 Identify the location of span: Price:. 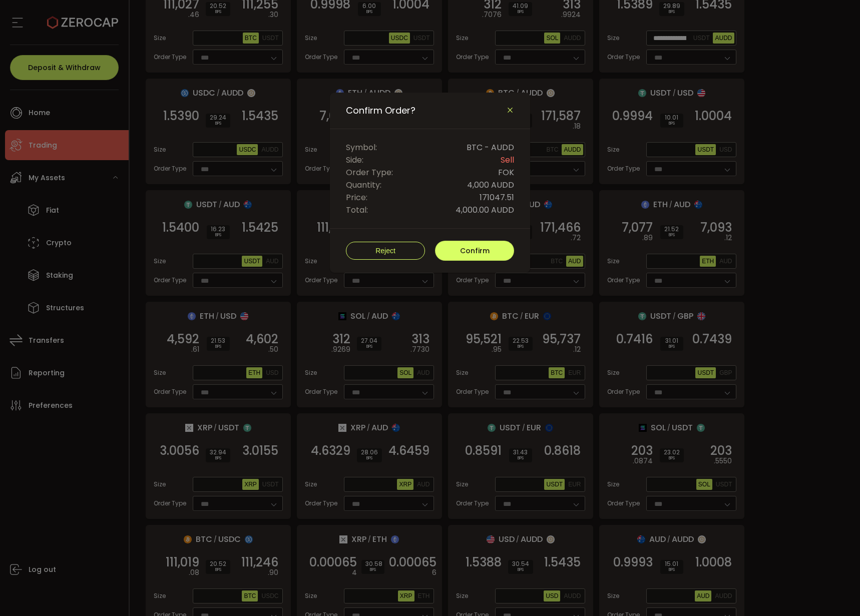
(357, 198).